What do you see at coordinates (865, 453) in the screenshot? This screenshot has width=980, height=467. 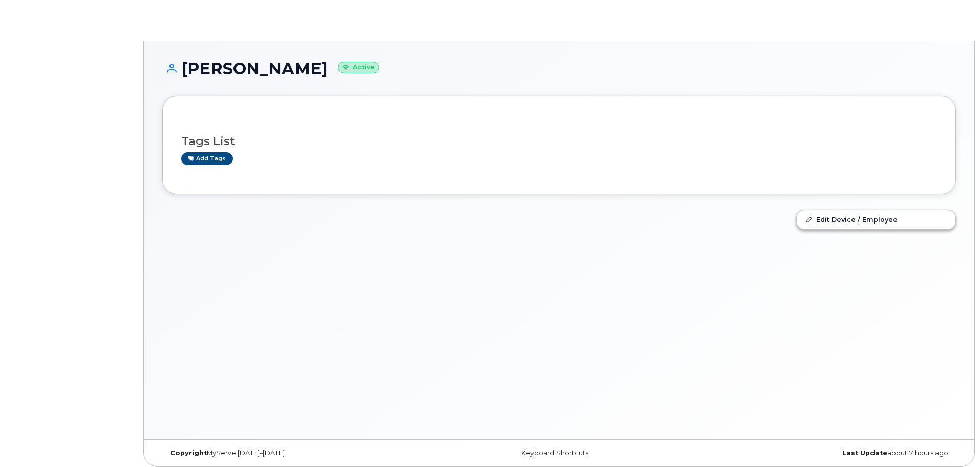 I see `strong: Last Update` at bounding box center [865, 453].